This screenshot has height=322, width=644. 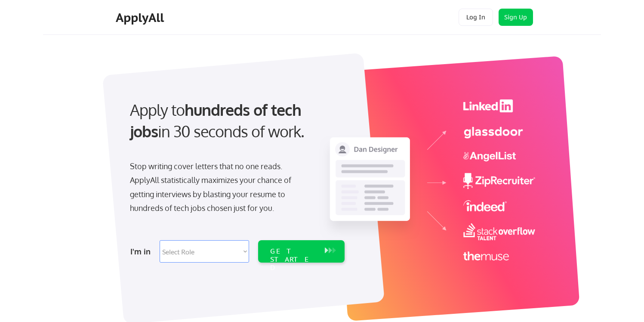 I want to click on div: I'm in, so click(x=142, y=251).